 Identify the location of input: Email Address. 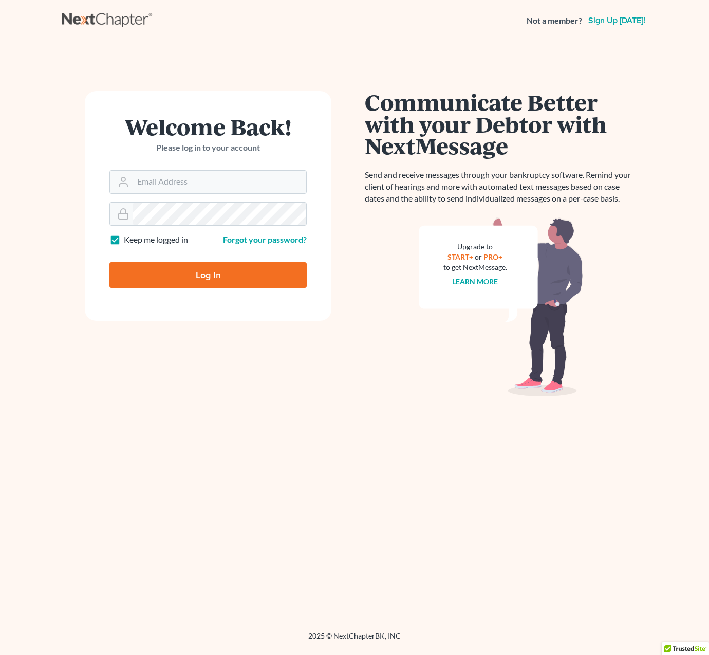
(219, 182).